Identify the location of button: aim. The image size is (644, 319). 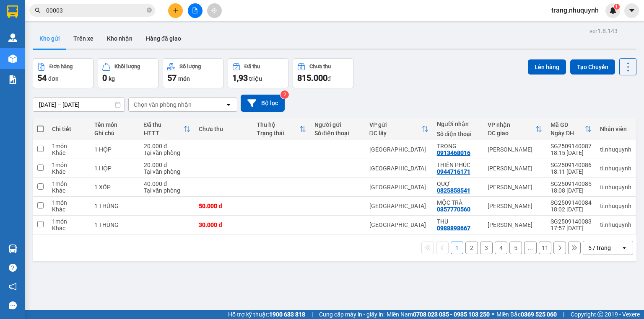
(214, 10).